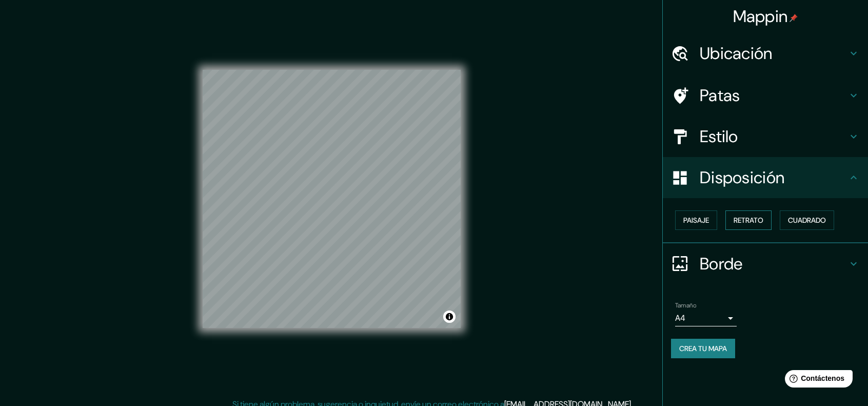  Describe the element at coordinates (765, 177) in the screenshot. I see `div: Disposición` at that location.